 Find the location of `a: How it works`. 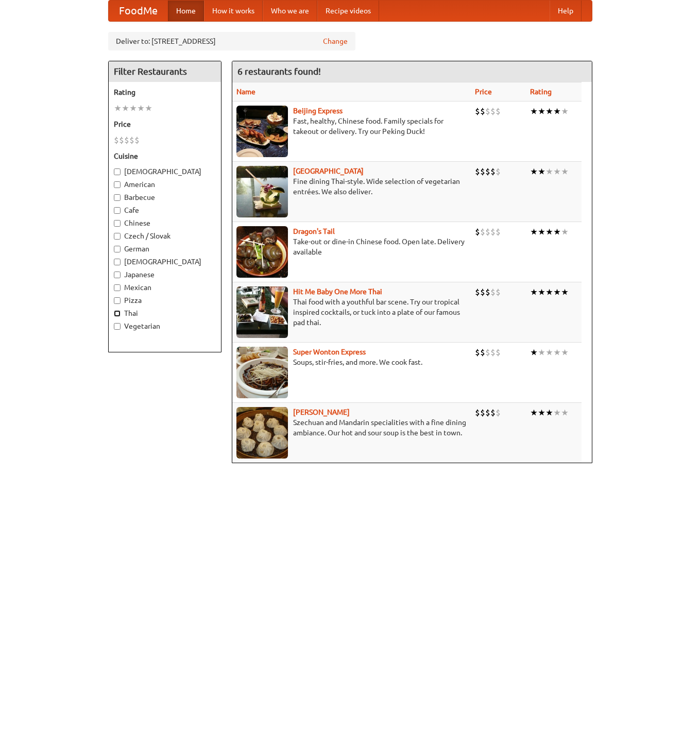

a: How it works is located at coordinates (234, 11).